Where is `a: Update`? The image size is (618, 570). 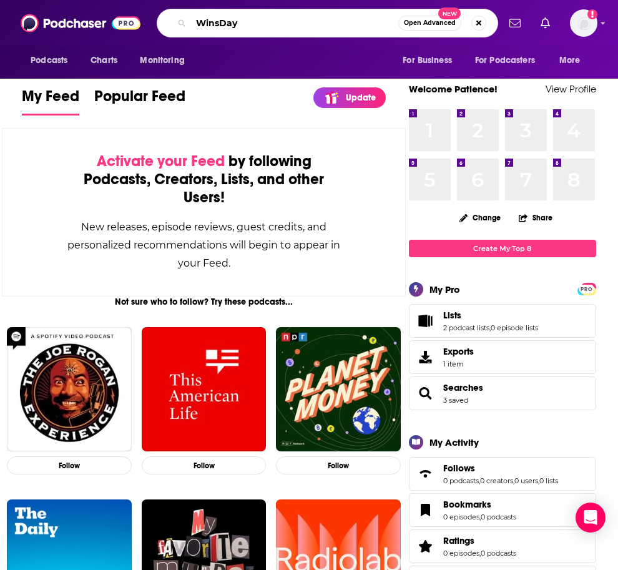 a: Update is located at coordinates (350, 97).